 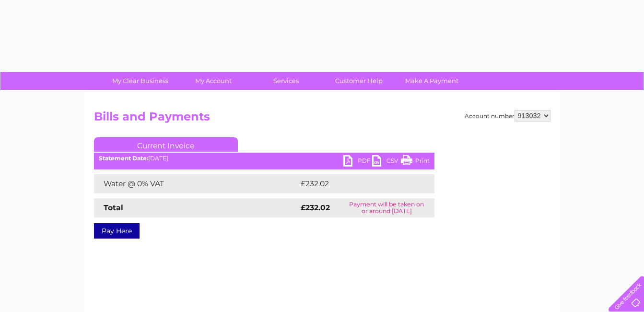 What do you see at coordinates (166, 144) in the screenshot?
I see `a: Current Invoice` at bounding box center [166, 144].